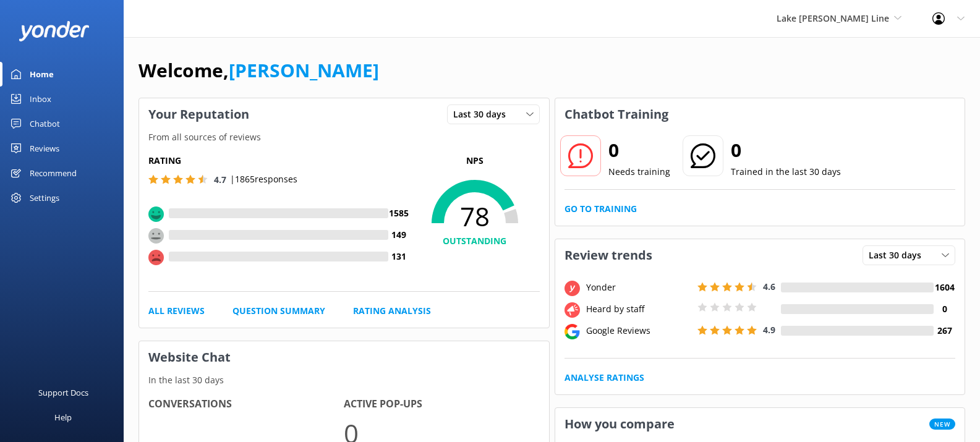 This screenshot has width=980, height=442. I want to click on div: Google Reviews, so click(639, 331).